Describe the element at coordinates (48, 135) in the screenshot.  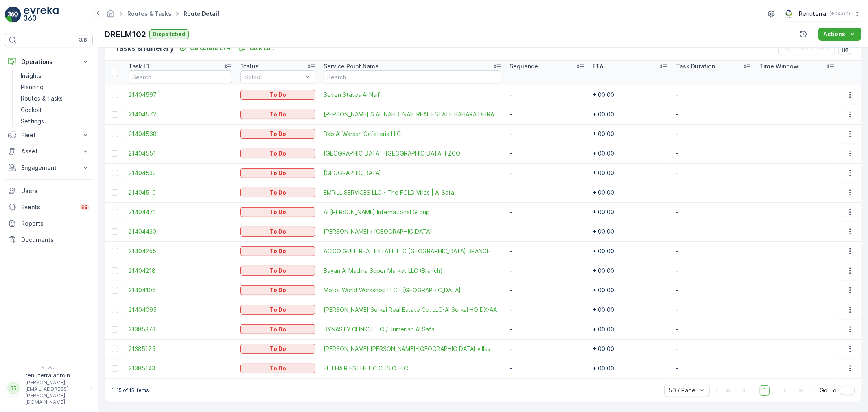
I see `button: Fleet` at that location.